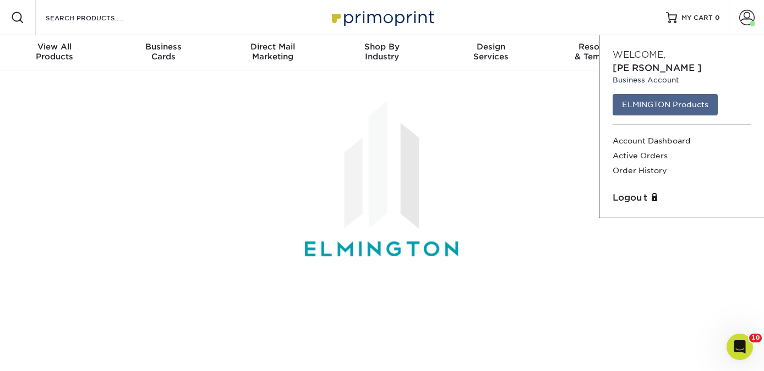 This screenshot has height=371, width=764. What do you see at coordinates (382, 53) in the screenshot?
I see `a: Shop ByIndustry` at bounding box center [382, 53].